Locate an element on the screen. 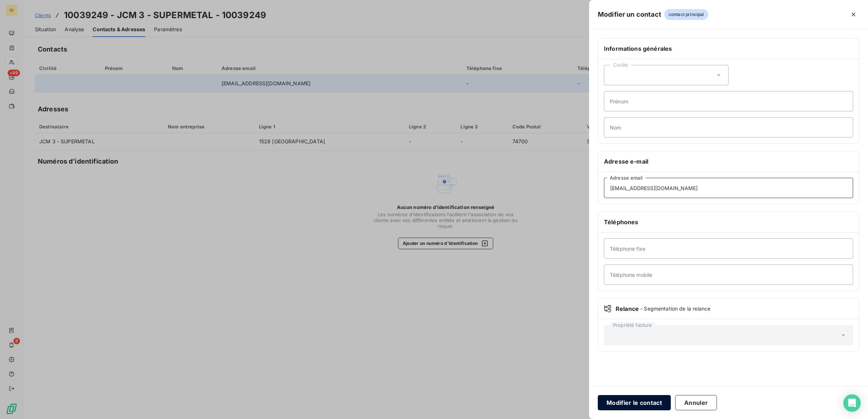 Image resolution: width=868 pixels, height=419 pixels. h6: Adresse e-mail is located at coordinates (729, 162).